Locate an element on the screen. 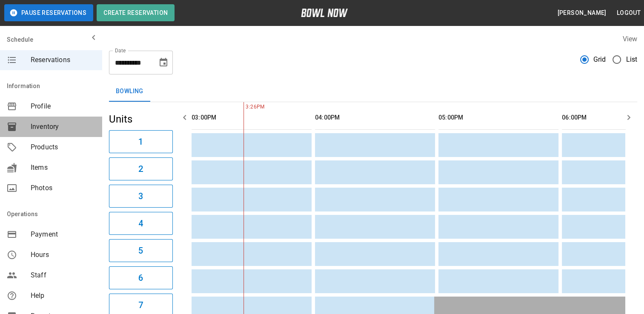 The width and height of the screenshot is (644, 314). button: Bowling is located at coordinates (129, 91).